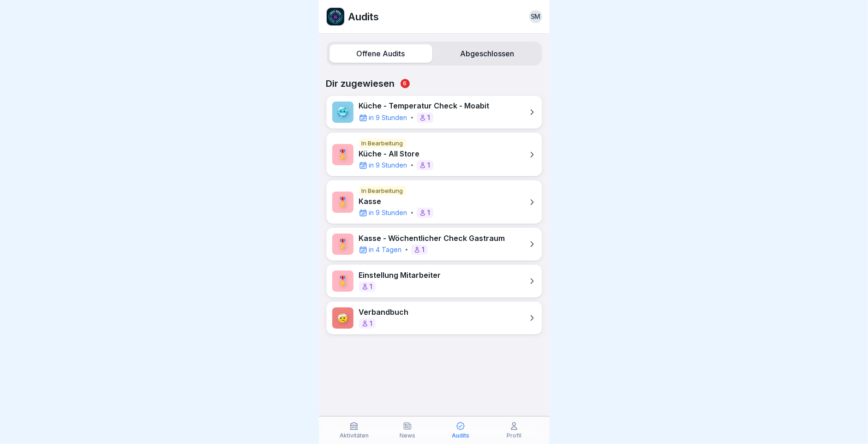 The width and height of the screenshot is (868, 444). What do you see at coordinates (434, 318) in the screenshot?
I see `a: 🤕Verbandbuch1` at bounding box center [434, 318].